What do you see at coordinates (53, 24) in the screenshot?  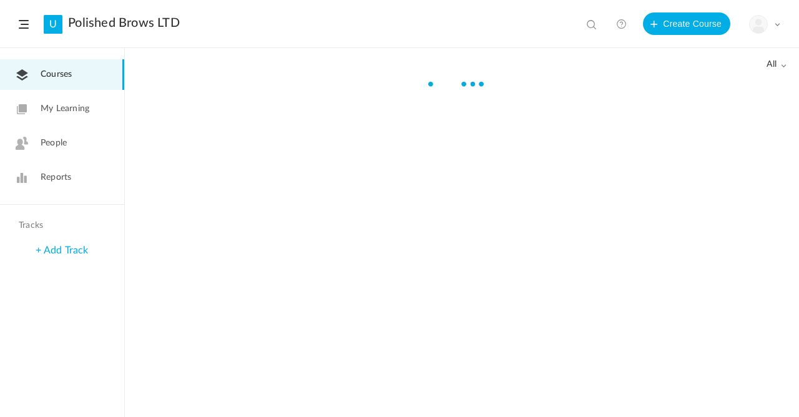 I see `a: U` at bounding box center [53, 24].